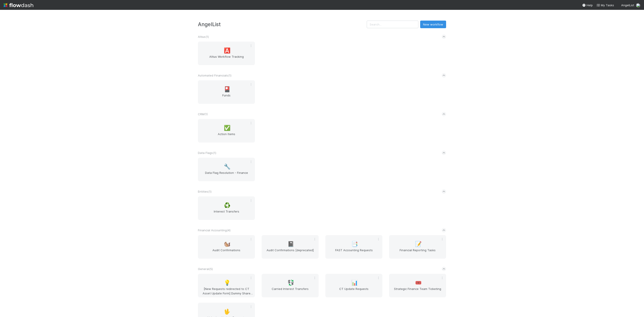 The width and height of the screenshot is (644, 317). What do you see at coordinates (393, 24) in the screenshot?
I see `input: Search...` at bounding box center [393, 24].